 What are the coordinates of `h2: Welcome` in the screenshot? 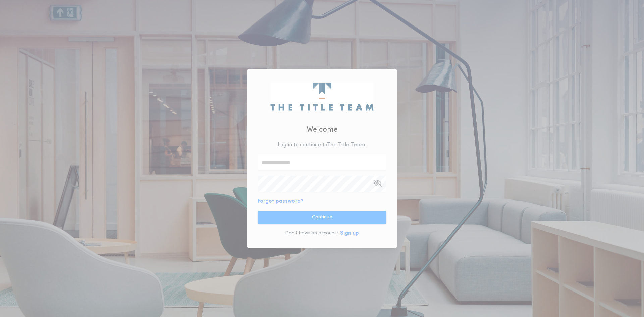 It's located at (322, 130).